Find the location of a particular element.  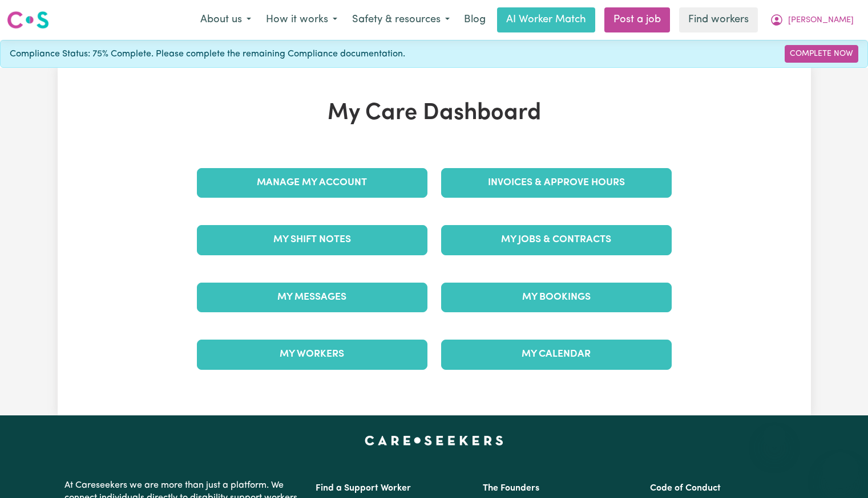

a: Find a Support Worker is located at coordinates (363, 489).